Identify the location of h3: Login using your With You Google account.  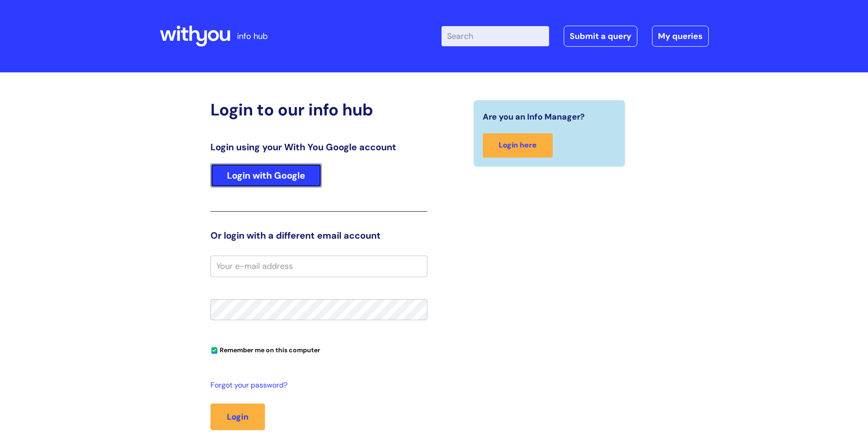
(319, 147).